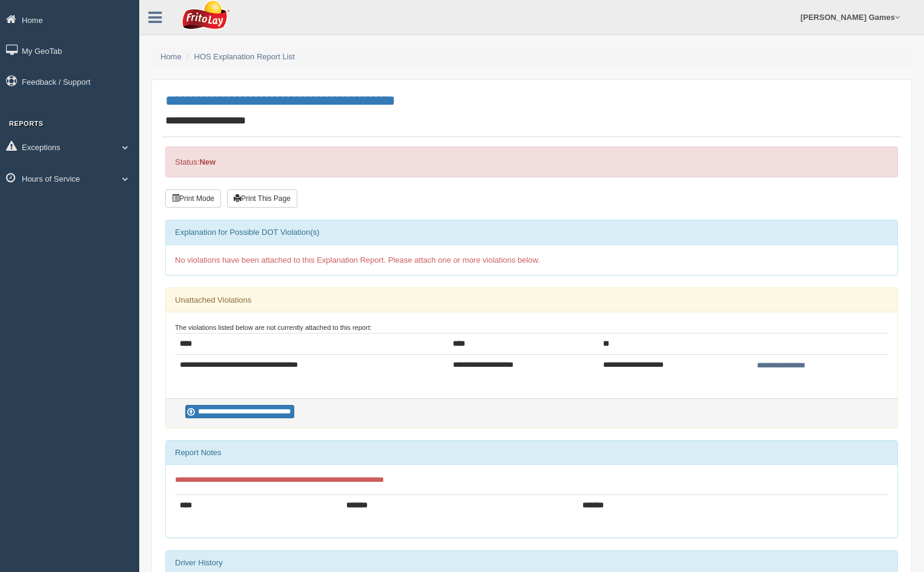 The height and width of the screenshot is (572, 924). What do you see at coordinates (532, 162) in the screenshot?
I see `div: Status:` at bounding box center [532, 162].